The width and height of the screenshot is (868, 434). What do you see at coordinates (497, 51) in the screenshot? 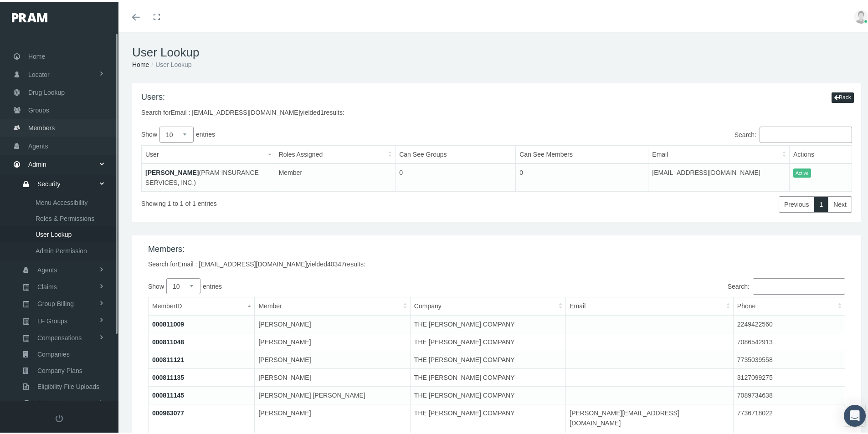
I see `h1: User Lookup` at bounding box center [497, 51].